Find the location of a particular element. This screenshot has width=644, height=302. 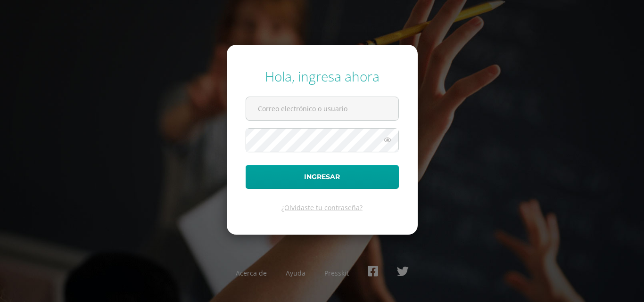

a: Acerca de is located at coordinates (251, 273).